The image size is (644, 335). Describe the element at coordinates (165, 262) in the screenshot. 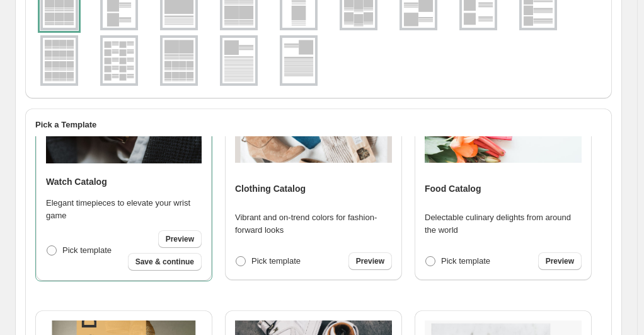

I see `span: Save & continue` at that location.